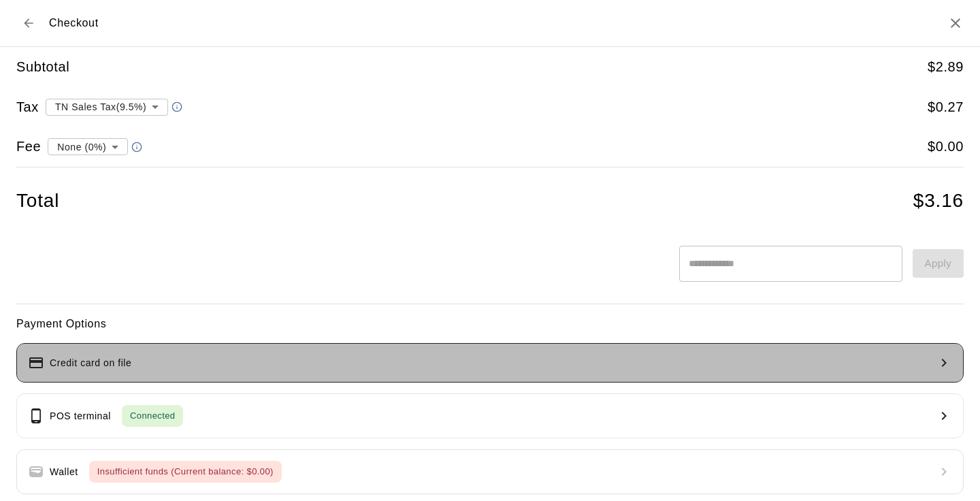 The image size is (980, 501). Describe the element at coordinates (955, 23) in the screenshot. I see `button: Close` at that location.